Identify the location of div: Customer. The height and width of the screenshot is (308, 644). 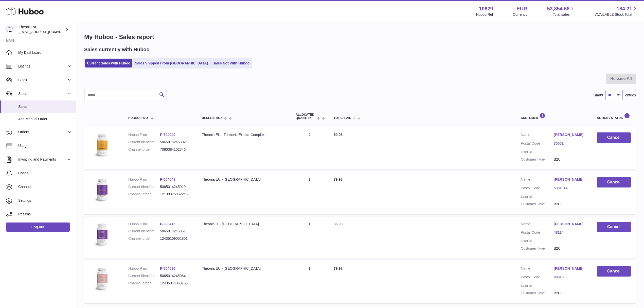
(554, 116).